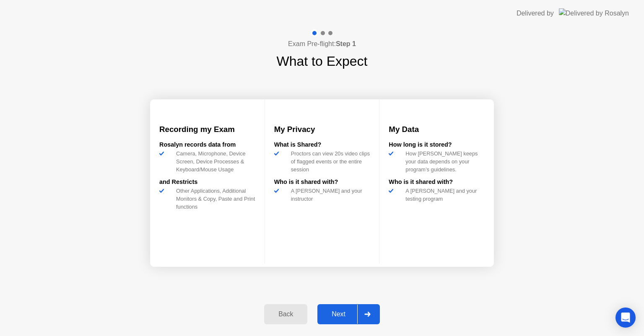  What do you see at coordinates (214, 162) in the screenshot?
I see `div: Camera, Microphone, Device Screen, Device Processes & Keyboard/Mouse Usage` at bounding box center [214, 162].